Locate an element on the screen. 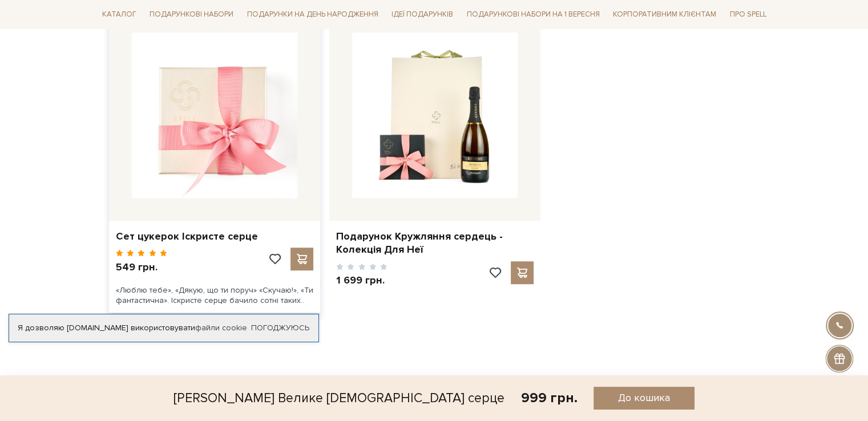 The height and width of the screenshot is (421, 868). a: файли cookie is located at coordinates (221, 327).